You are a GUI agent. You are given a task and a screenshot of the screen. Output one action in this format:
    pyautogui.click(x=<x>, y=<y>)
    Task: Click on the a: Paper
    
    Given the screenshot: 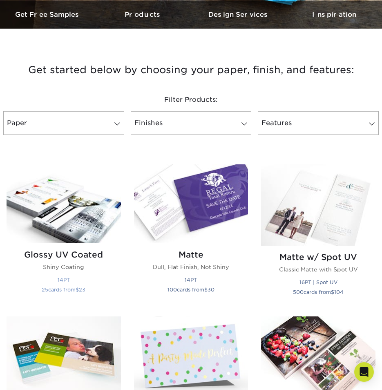 What is the action you would take?
    pyautogui.click(x=64, y=123)
    